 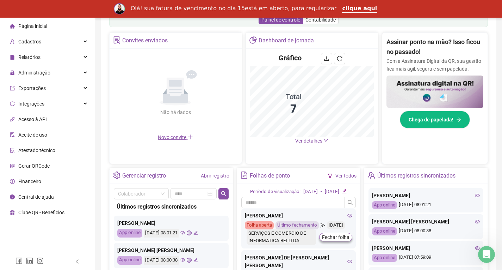 I want to click on button: Chega de papelada!, so click(x=435, y=119).